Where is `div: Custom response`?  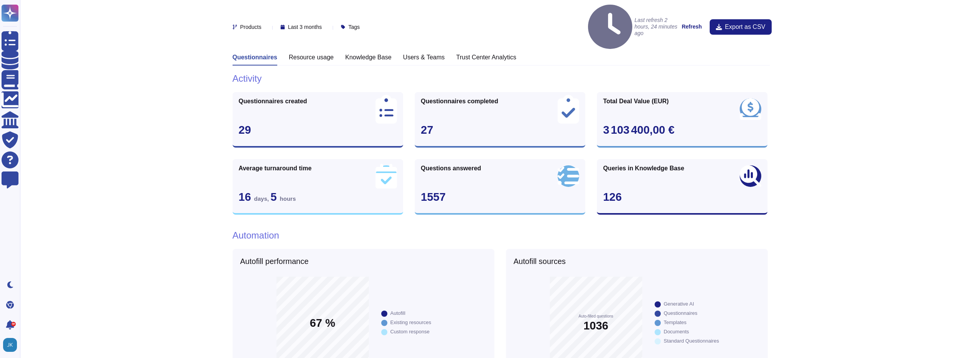
div: Custom response is located at coordinates (410, 331).